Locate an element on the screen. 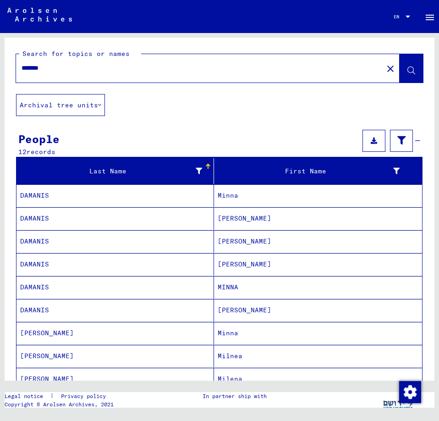 The height and width of the screenshot is (421, 439). a: Legal notice is located at coordinates (28, 396).